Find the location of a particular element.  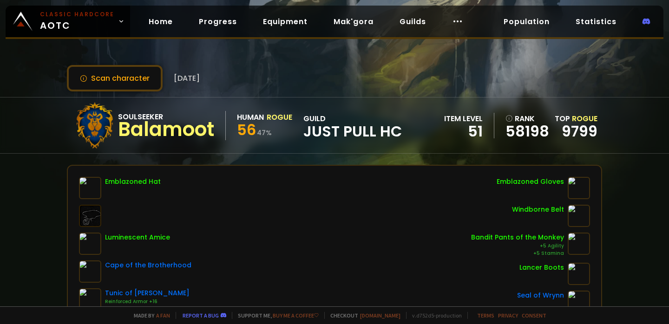

a: Guilds is located at coordinates (412, 21).